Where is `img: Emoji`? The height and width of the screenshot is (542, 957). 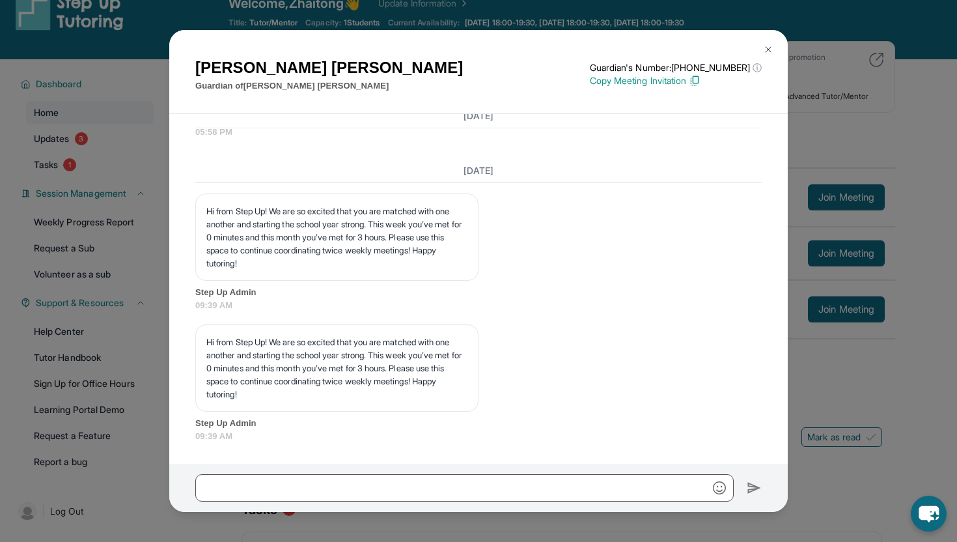
img: Emoji is located at coordinates (720, 488).